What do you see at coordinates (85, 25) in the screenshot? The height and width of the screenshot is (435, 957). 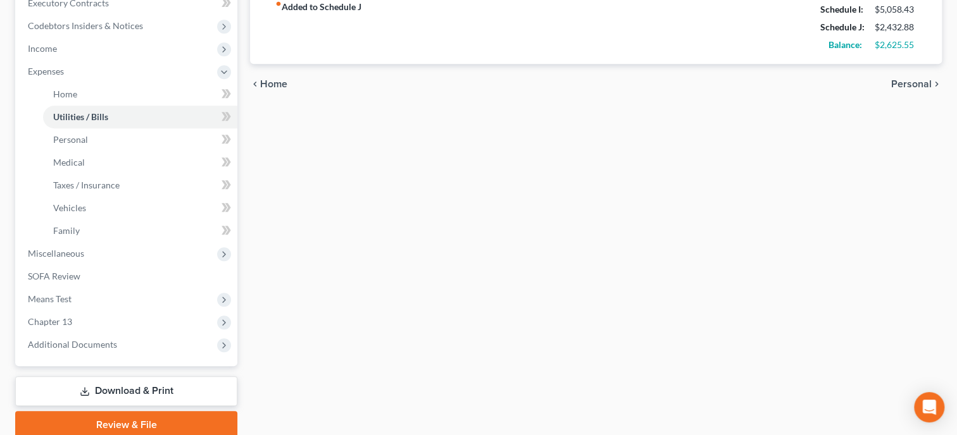 I see `span: Codebtors Insiders & Notices` at bounding box center [85, 25].